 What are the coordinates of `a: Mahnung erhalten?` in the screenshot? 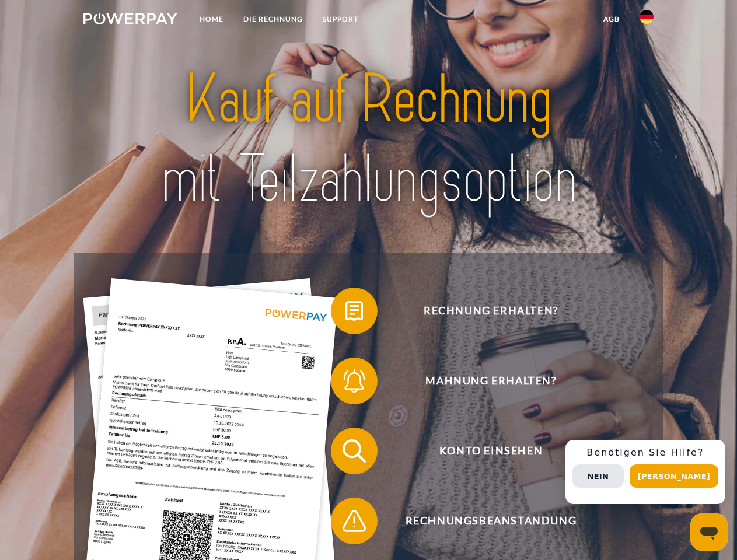 It's located at (483, 381).